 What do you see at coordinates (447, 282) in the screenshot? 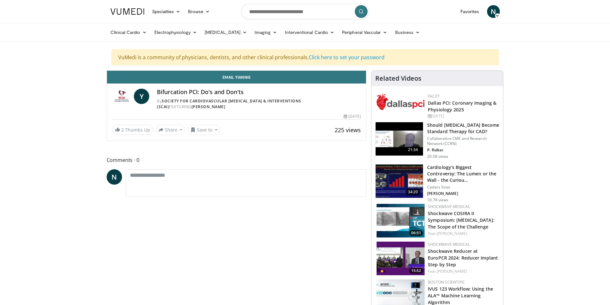
I see `a: Boston Scientific` at bounding box center [447, 282].